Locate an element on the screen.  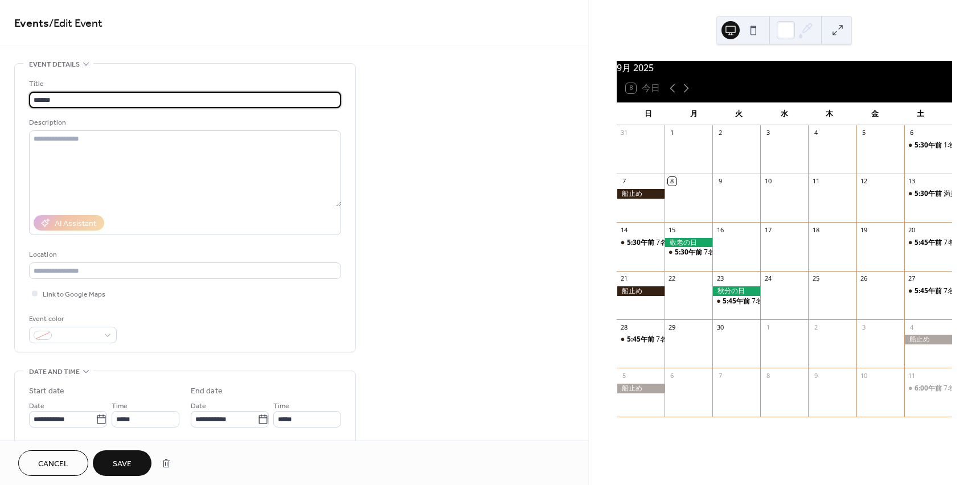
div: 13 is located at coordinates (912, 181).